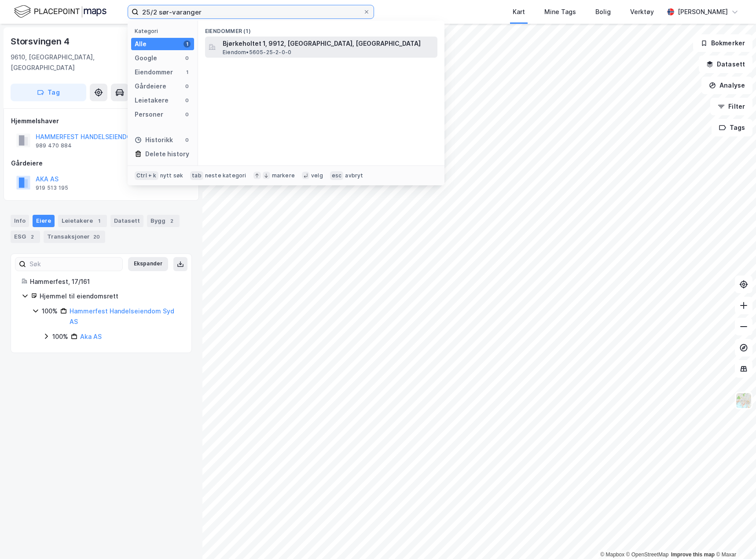  Describe the element at coordinates (60, 12) in the screenshot. I see `img: logo.f888ab2527a4732fd821a326f86c7f29.svg` at that location.